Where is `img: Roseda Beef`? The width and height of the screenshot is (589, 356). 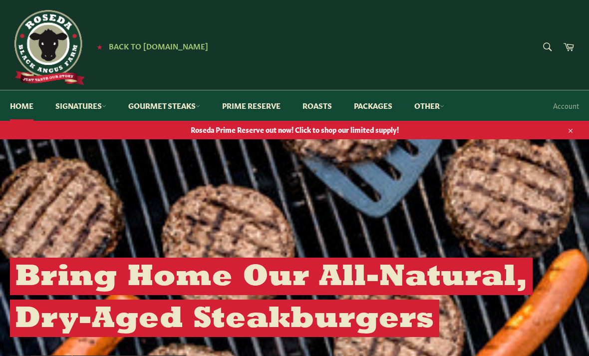 img: Roseda Beef is located at coordinates (47, 47).